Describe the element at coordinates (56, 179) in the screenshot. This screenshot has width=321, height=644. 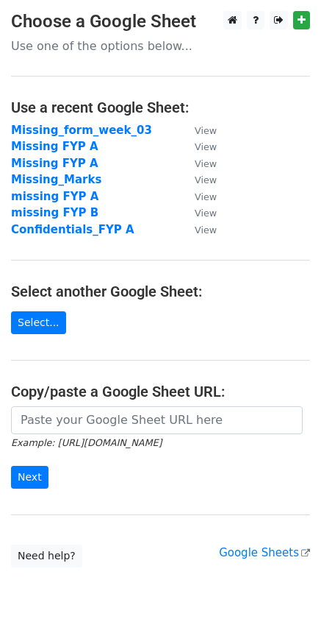
I see `a: Missing_Marks` at that location.